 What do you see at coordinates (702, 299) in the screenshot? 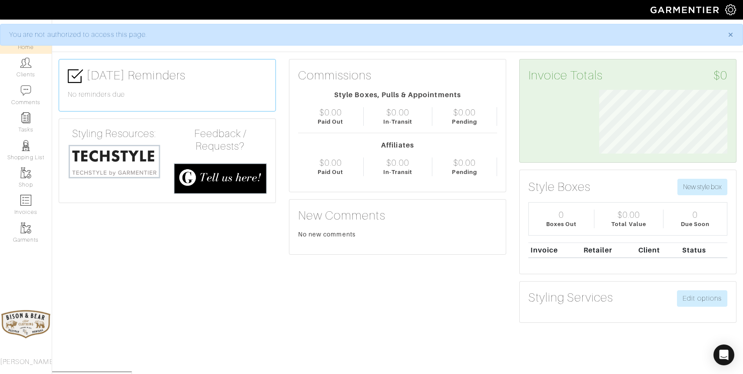
I see `a: Edit options` at bounding box center [702, 299].